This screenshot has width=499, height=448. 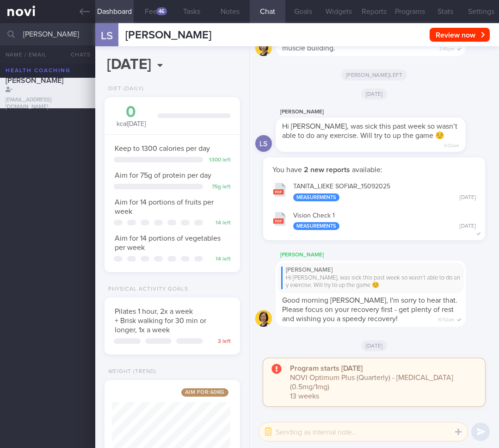 I want to click on div: 1300 left, so click(x=219, y=160).